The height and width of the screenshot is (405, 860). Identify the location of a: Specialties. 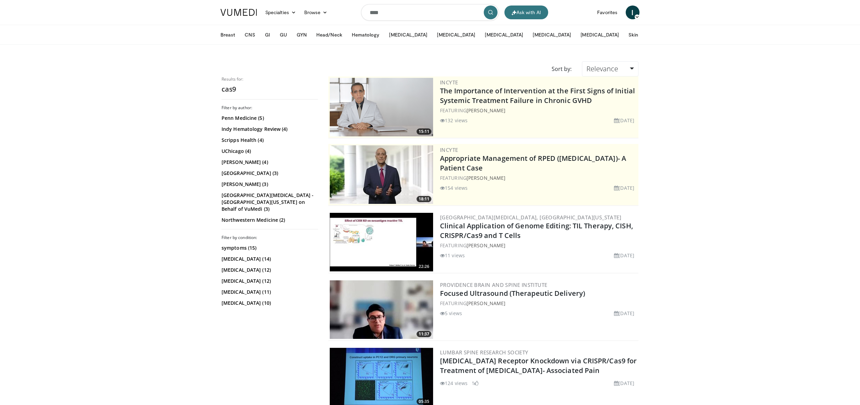
(281, 12).